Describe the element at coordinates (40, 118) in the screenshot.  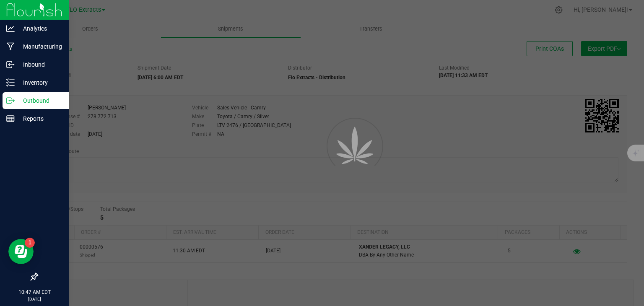
I see `p: Reports` at that location.